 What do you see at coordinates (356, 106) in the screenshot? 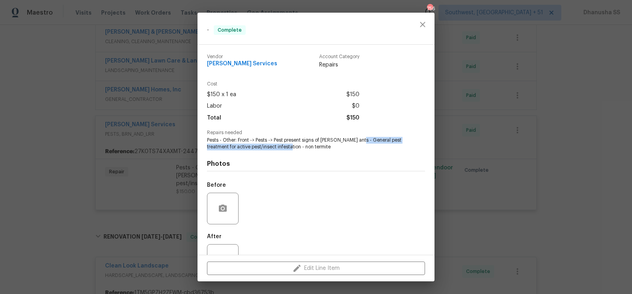
I see `span: $0` at bounding box center [356, 106].